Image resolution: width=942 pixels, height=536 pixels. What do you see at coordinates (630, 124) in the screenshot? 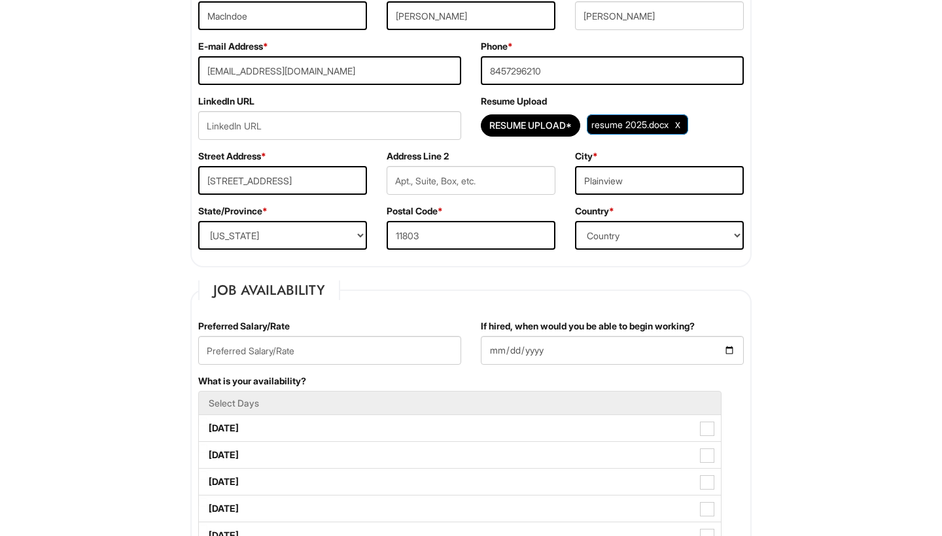
I see `span: resume 2025.docx` at bounding box center [630, 124].